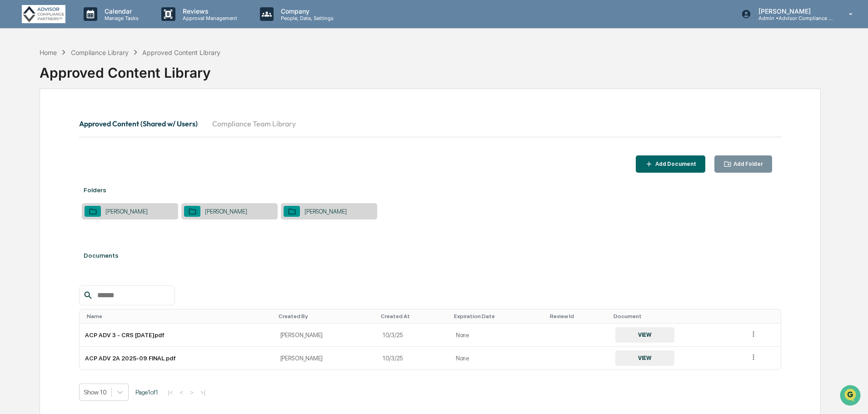  Describe the element at coordinates (93, 119) in the screenshot. I see `span: Attestations` at that location.